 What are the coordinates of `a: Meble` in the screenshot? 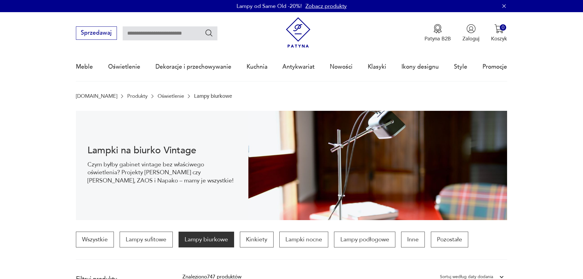 It's located at (84, 67).